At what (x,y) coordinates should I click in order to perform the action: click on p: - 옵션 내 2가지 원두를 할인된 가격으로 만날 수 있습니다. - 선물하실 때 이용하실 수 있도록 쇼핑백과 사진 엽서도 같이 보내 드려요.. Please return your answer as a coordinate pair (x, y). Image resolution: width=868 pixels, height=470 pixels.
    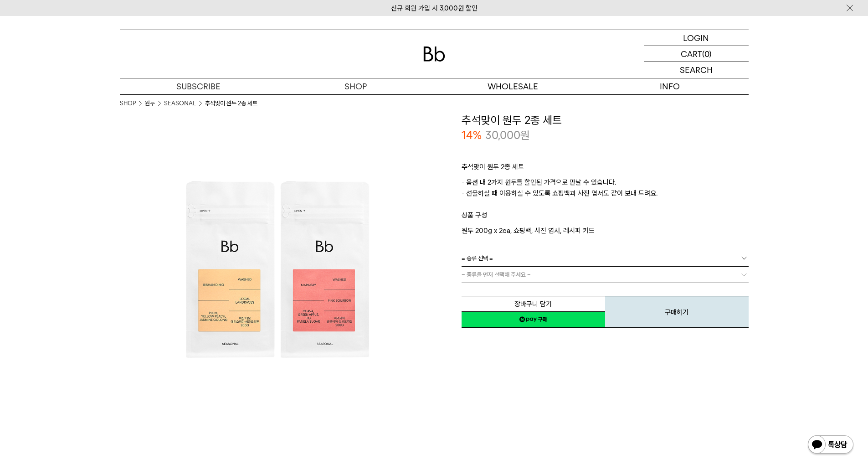
    Looking at the image, I should click on (605, 193).